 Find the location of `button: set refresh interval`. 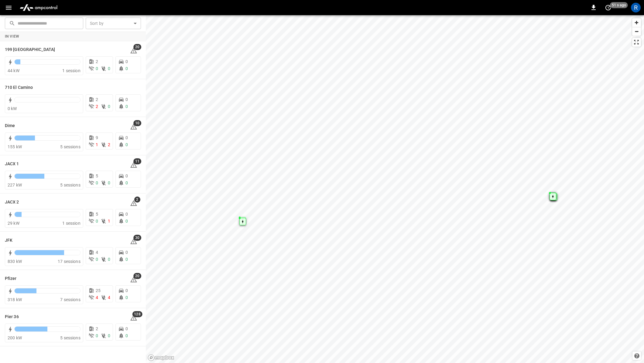

button: set refresh interval is located at coordinates (608, 8).